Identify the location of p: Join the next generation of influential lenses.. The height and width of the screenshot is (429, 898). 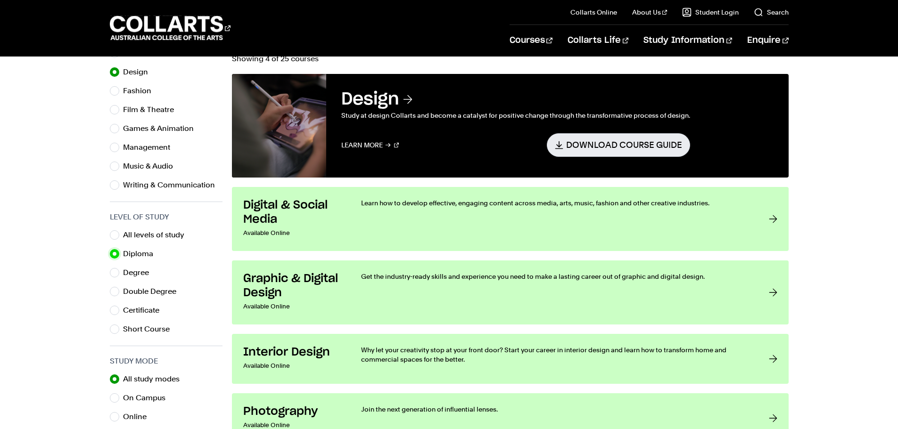
(555, 410).